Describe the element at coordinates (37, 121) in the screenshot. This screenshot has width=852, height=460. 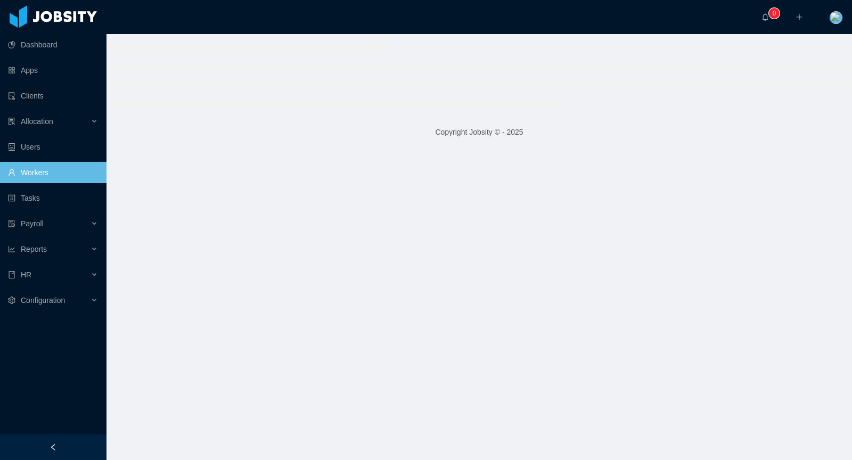
I see `span: Allocation` at that location.